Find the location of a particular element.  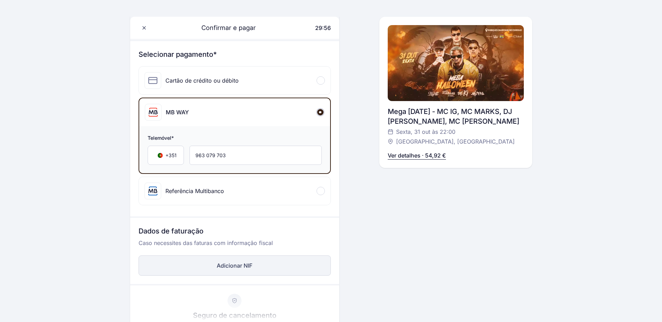

div: Country Code Selector is located at coordinates (166, 155).